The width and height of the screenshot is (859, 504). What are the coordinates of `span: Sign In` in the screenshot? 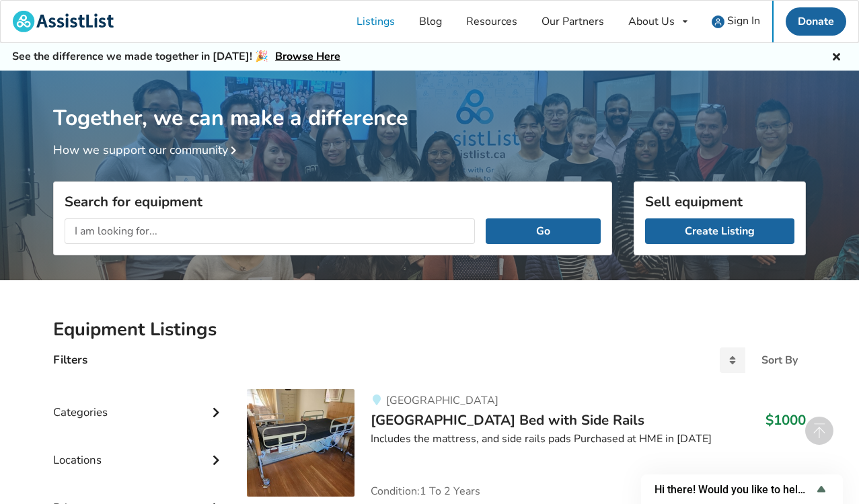 It's located at (743, 21).